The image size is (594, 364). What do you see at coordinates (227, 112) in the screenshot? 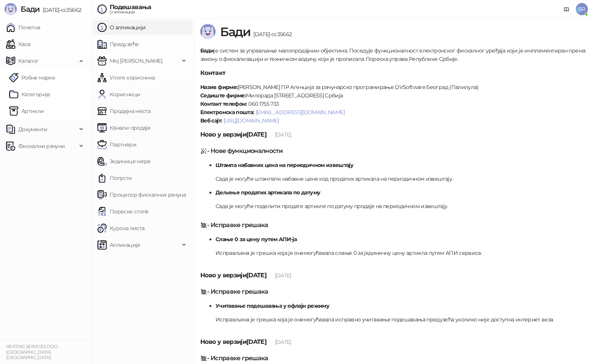
I see `strong: Електронска пошта:` at bounding box center [227, 112].